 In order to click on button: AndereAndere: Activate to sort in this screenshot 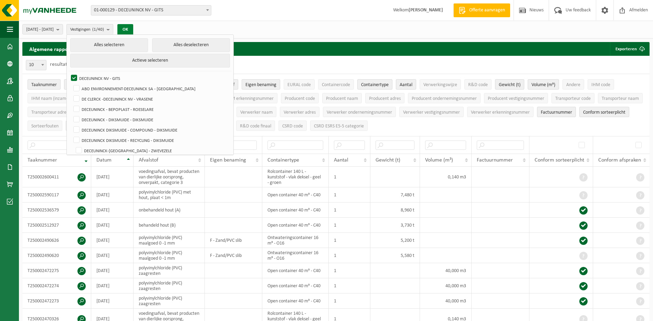, I will do `click(573, 84)`.